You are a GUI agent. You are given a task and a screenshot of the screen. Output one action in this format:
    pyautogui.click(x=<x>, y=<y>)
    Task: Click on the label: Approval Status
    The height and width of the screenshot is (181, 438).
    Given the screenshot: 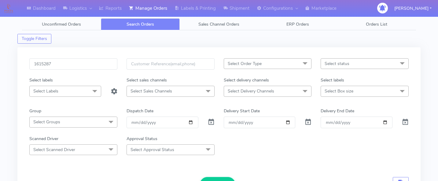 What is the action you would take?
    pyautogui.click(x=142, y=139)
    